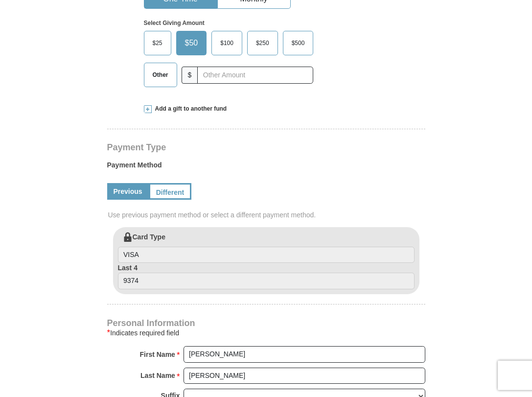 This screenshot has width=532, height=397. I want to click on input: Last 4, so click(266, 281).